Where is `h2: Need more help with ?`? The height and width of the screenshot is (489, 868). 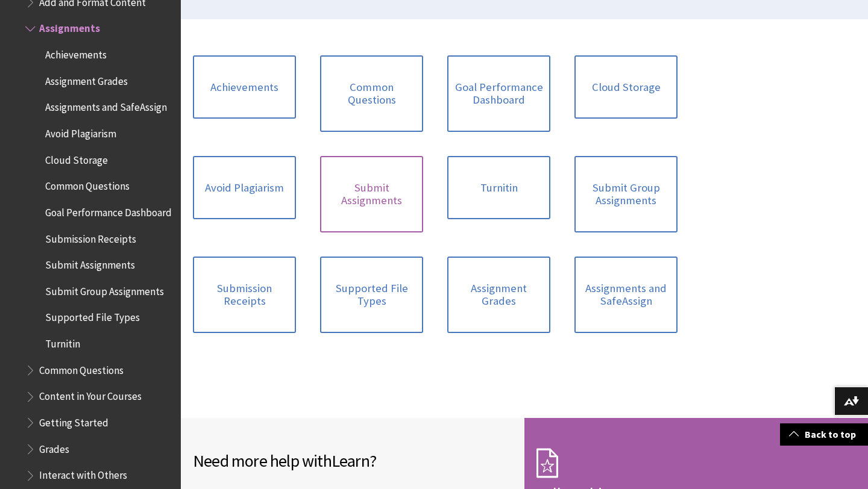 h2: Need more help with ? is located at coordinates (352, 461).